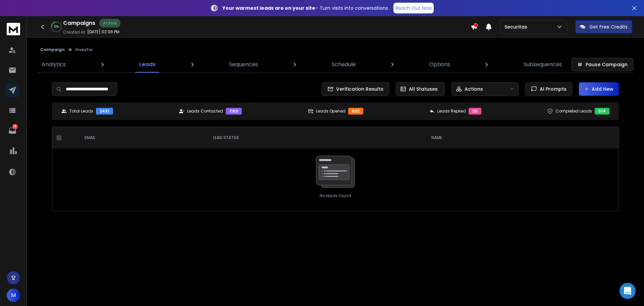  Describe the element at coordinates (602, 65) in the screenshot. I see `button: Pause Campaign` at that location.